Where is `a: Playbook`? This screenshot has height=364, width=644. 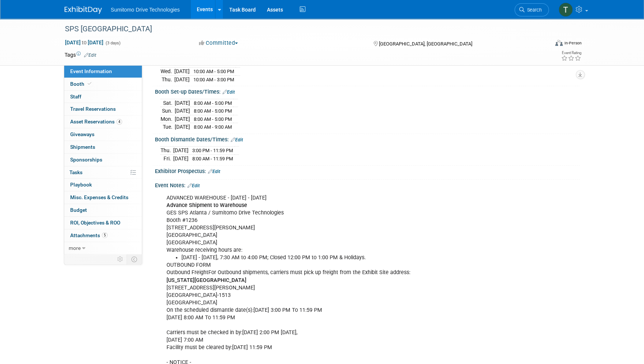 a: Playbook is located at coordinates (103, 185).